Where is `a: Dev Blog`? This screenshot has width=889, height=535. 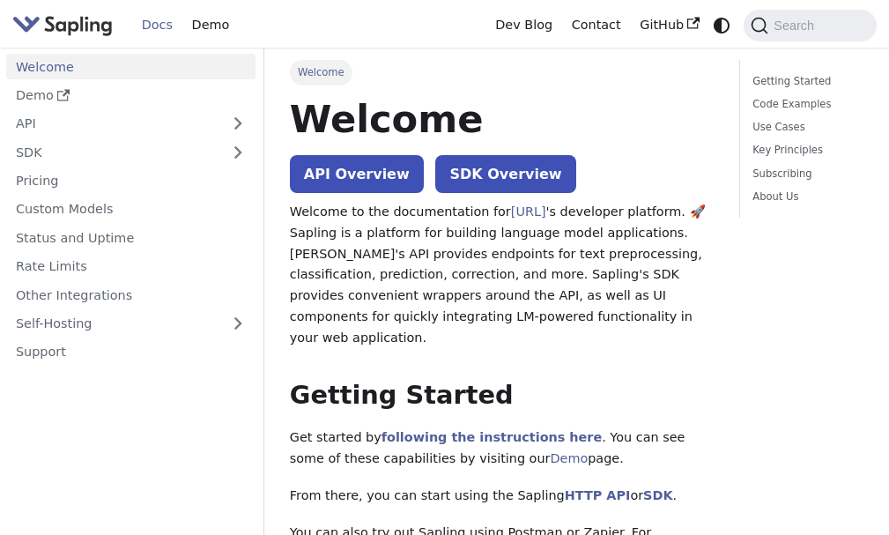 a: Dev Blog is located at coordinates (524, 25).